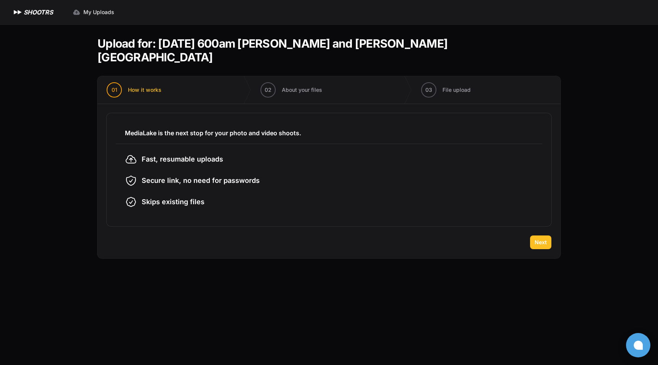 Image resolution: width=658 pixels, height=365 pixels. Describe the element at coordinates (182, 159) in the screenshot. I see `span: Fast, resumable uploads` at that location.